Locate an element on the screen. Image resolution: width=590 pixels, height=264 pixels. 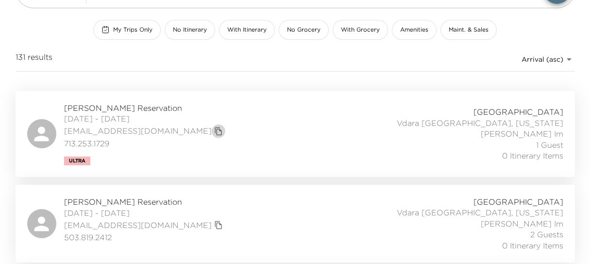
span: No Itinerary is located at coordinates (190, 30).